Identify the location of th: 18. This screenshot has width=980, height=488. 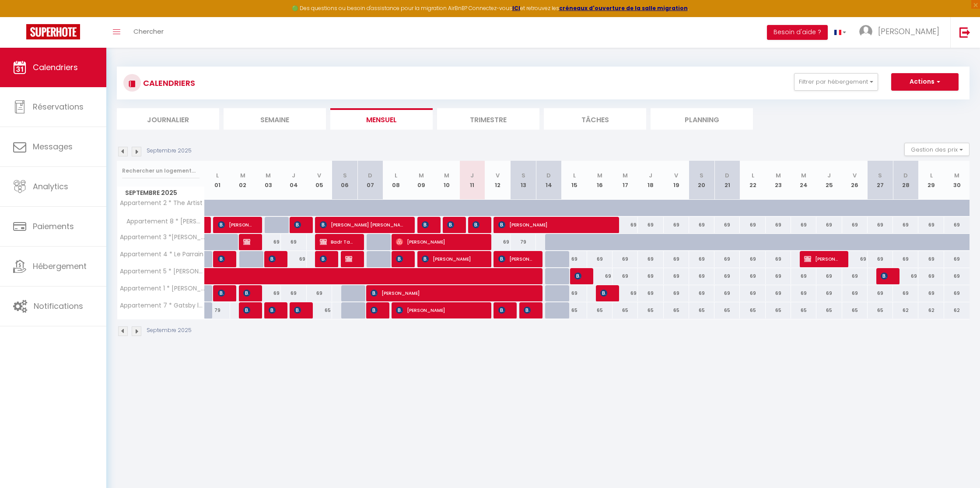
(651, 180).